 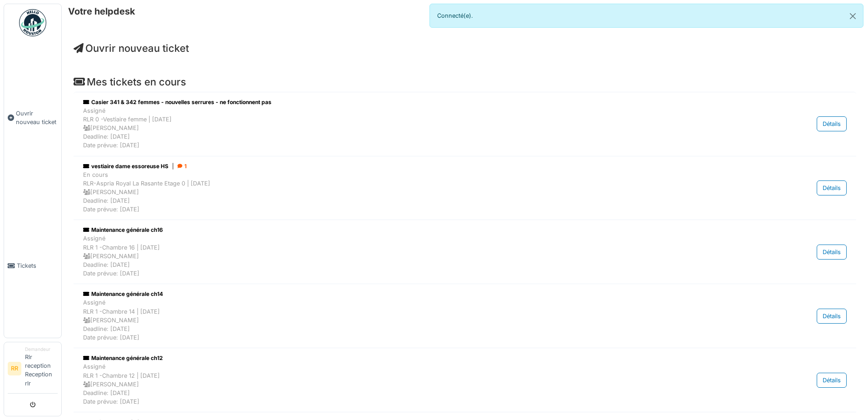 I want to click on div: 1, so click(x=182, y=166).